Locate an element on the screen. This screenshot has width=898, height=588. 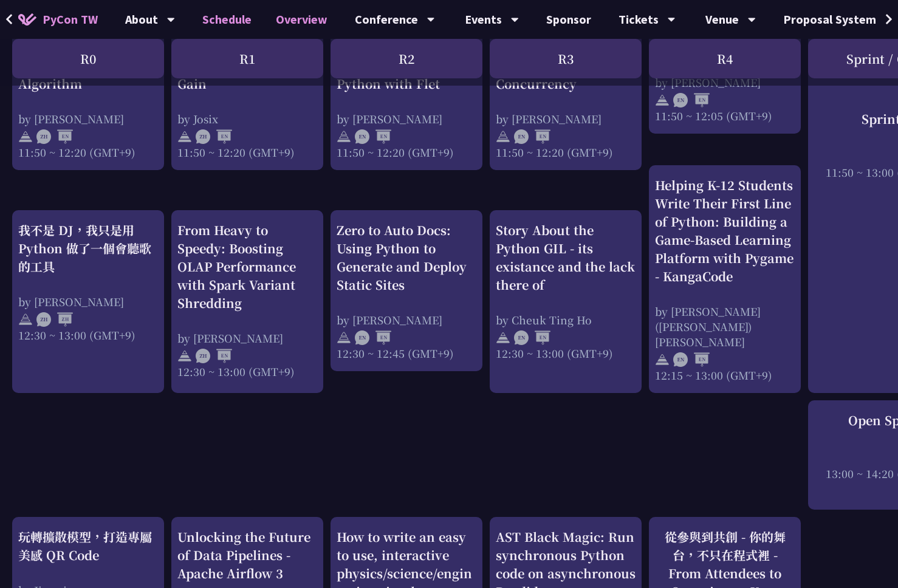
div: by Josix is located at coordinates (247, 118).